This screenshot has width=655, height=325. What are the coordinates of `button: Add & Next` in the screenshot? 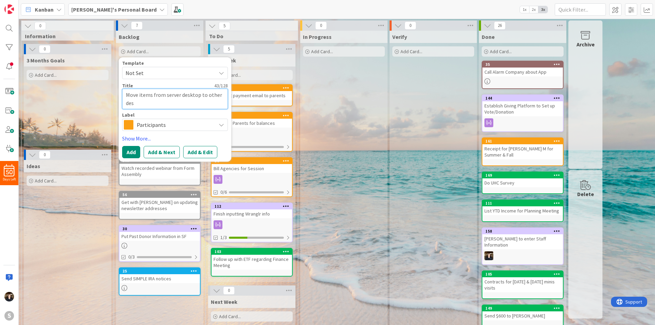 It's located at (162, 152).